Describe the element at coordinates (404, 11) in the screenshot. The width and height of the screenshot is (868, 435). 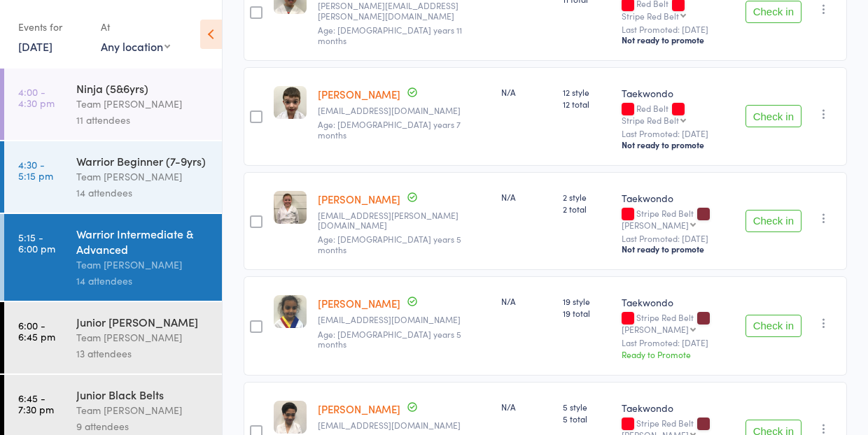
I see `small: olivia.nguyen@htsv.org.au` at that location.